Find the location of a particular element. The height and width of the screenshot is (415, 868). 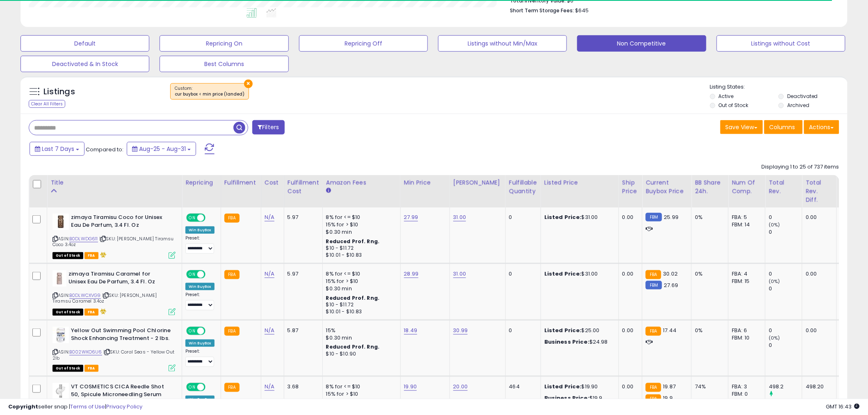

div: BB Share 24h. is located at coordinates (709, 187).